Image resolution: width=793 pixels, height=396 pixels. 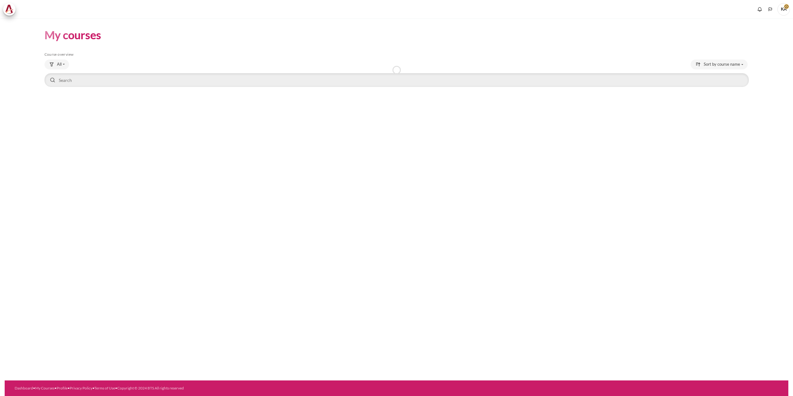 I want to click on a: Copyright © 2024 BTS All rights reserved, so click(x=151, y=388).